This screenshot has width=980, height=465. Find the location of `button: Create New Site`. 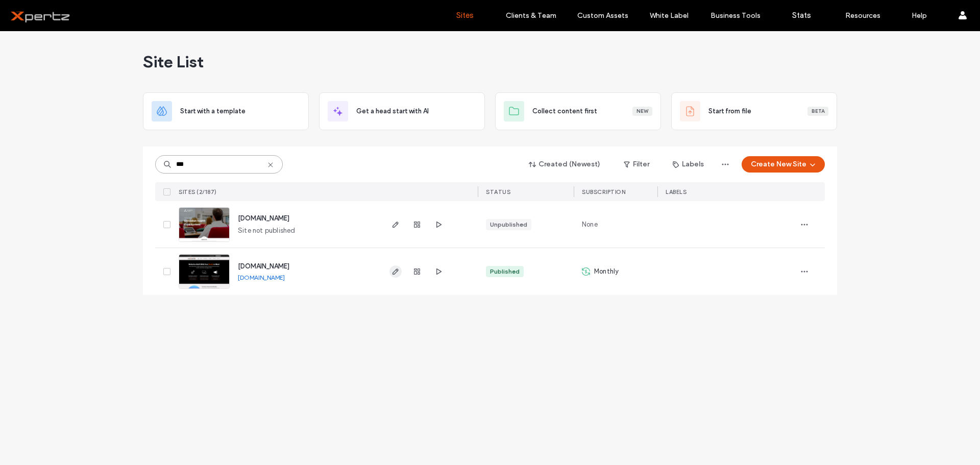

button: Create New Site is located at coordinates (783, 164).